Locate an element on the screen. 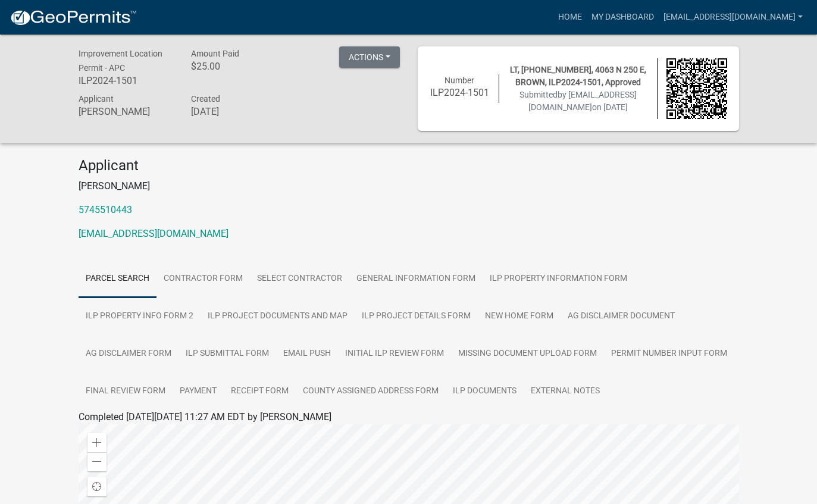 The height and width of the screenshot is (504, 817). button: Actions is located at coordinates (370, 57).